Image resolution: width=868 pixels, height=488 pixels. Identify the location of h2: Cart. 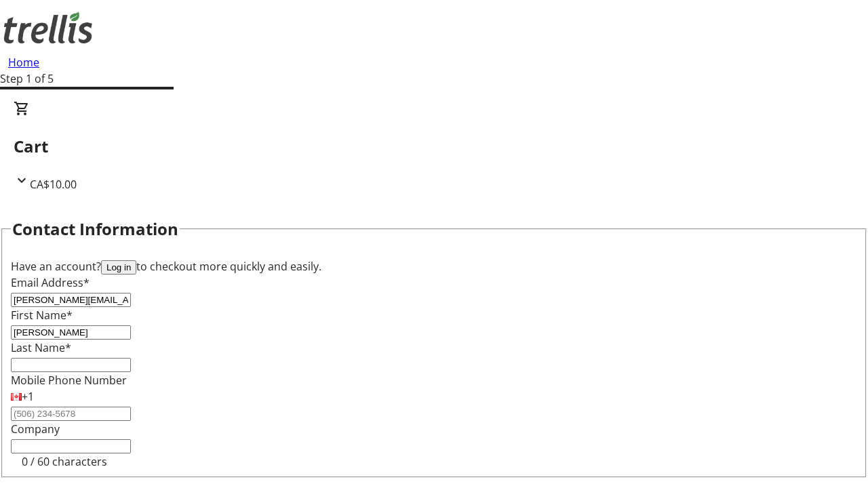
(434, 146).